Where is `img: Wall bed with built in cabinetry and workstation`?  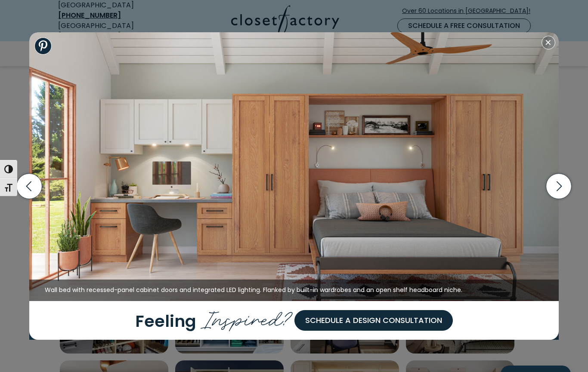 img: Wall bed with built in cabinetry and workstation is located at coordinates (294, 166).